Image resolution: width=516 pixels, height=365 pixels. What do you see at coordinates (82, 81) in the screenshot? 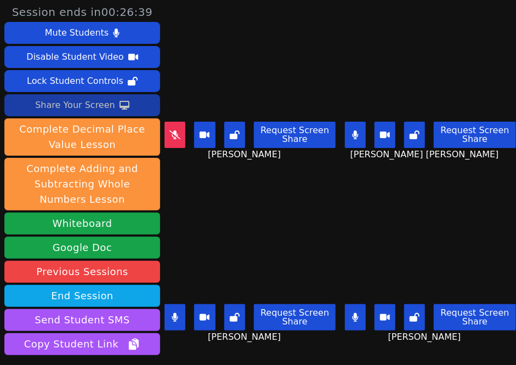
I see `button: Lock Student Controls` at bounding box center [82, 81].